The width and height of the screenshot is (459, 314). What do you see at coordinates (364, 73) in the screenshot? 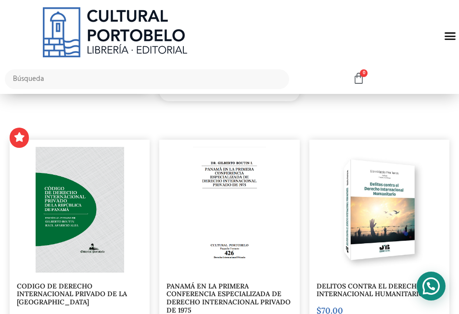
I see `span: 0` at bounding box center [364, 73].